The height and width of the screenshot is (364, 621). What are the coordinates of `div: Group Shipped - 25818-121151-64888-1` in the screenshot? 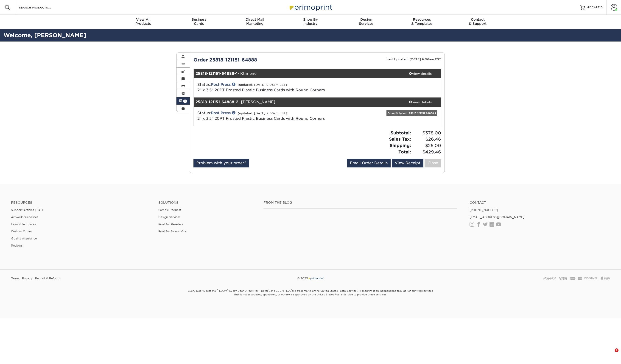 It's located at (412, 113).